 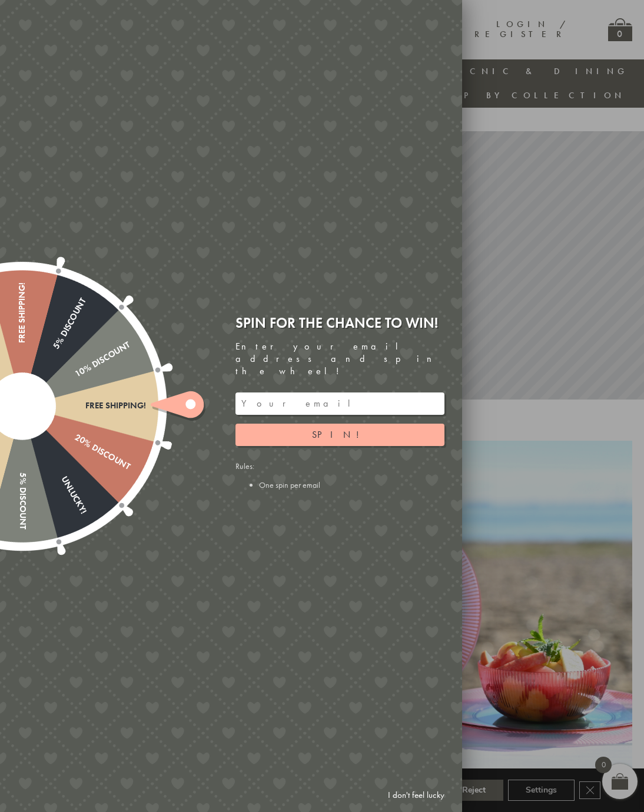 I want to click on div: Enter your email address and spin the wheel!, so click(x=339, y=359).